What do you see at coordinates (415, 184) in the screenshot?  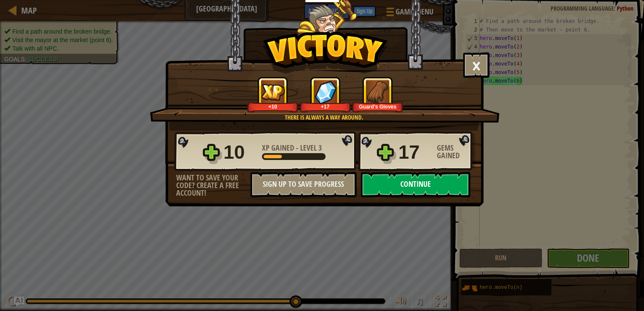 I see `button: Continue` at bounding box center [415, 184].